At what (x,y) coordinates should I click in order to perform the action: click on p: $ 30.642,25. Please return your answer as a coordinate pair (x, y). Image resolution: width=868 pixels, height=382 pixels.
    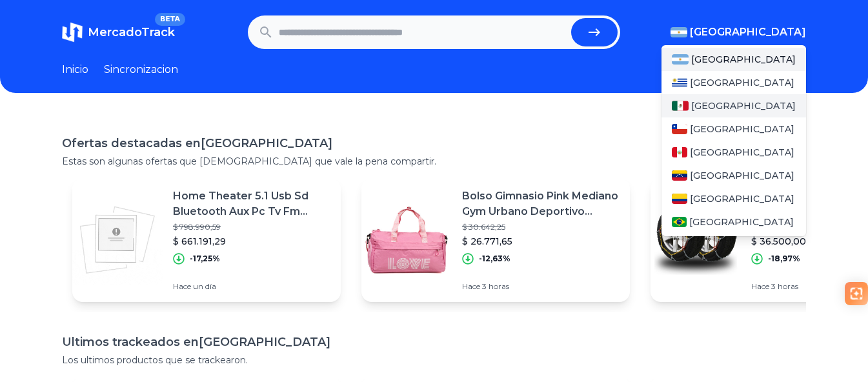
    Looking at the image, I should click on (540, 227).